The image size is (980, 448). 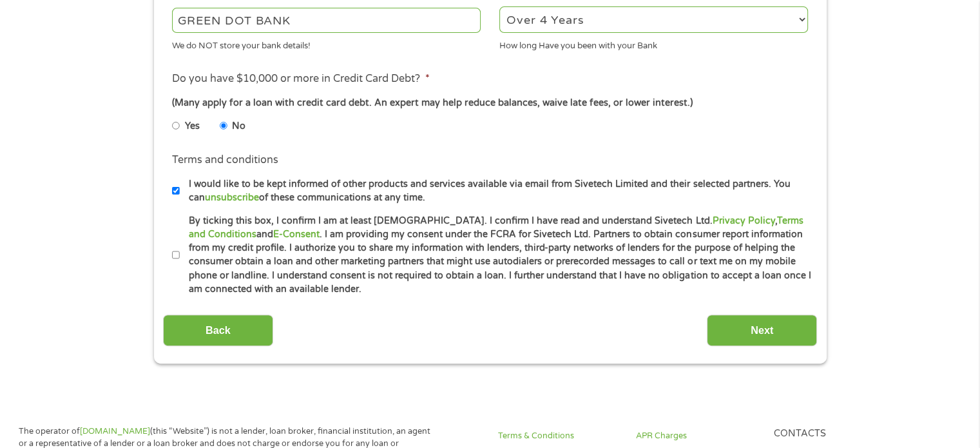 I want to click on a: unsubscribe, so click(x=232, y=197).